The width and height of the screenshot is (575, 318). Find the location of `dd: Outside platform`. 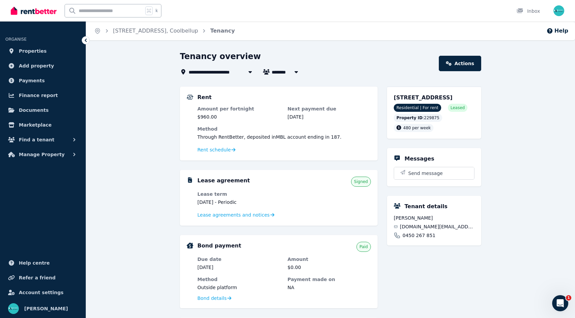

dd: Outside platform is located at coordinates (239, 288).